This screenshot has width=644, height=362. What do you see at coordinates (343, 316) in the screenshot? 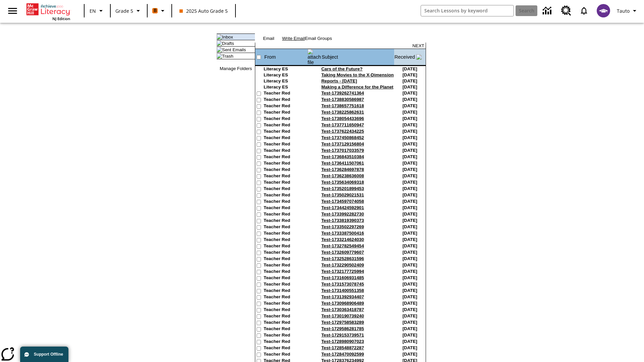
I see `a: Test-1730190739240` at bounding box center [343, 316].